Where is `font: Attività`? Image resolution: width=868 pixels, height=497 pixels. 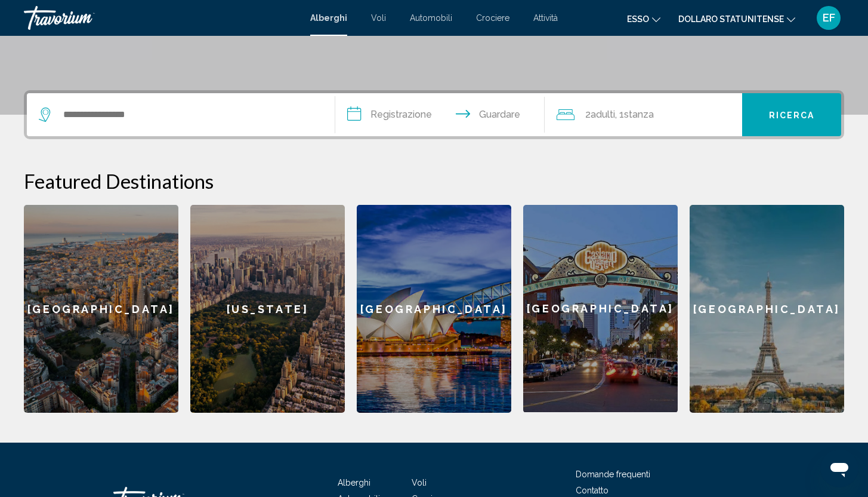
font: Attività is located at coordinates (545, 18).